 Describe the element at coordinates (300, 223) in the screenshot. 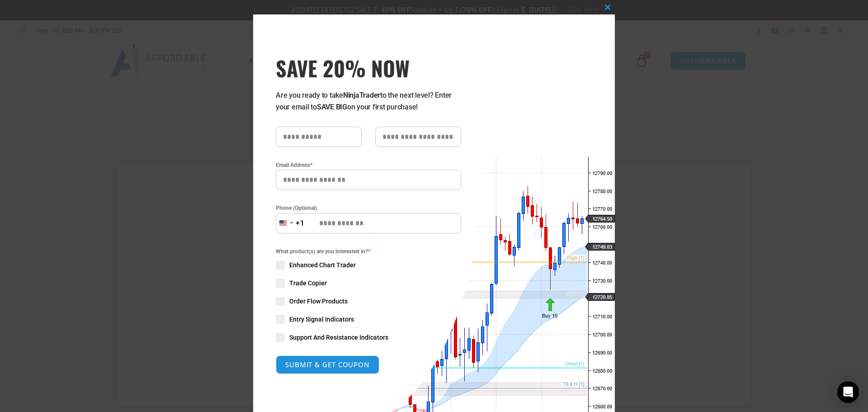

I see `div: +1` at that location.